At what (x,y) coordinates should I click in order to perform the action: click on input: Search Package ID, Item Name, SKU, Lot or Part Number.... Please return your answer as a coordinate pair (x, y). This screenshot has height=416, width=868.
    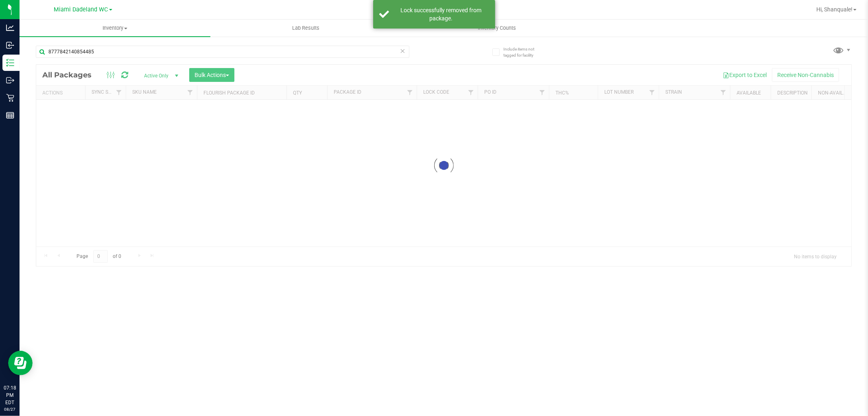
    Looking at the image, I should click on (223, 51).